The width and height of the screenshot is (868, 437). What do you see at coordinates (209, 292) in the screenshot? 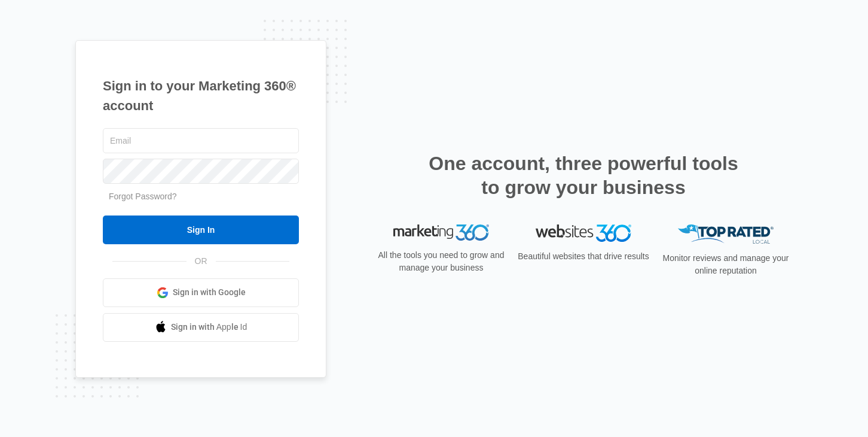
I see `span: Sign in with Google` at bounding box center [209, 292].